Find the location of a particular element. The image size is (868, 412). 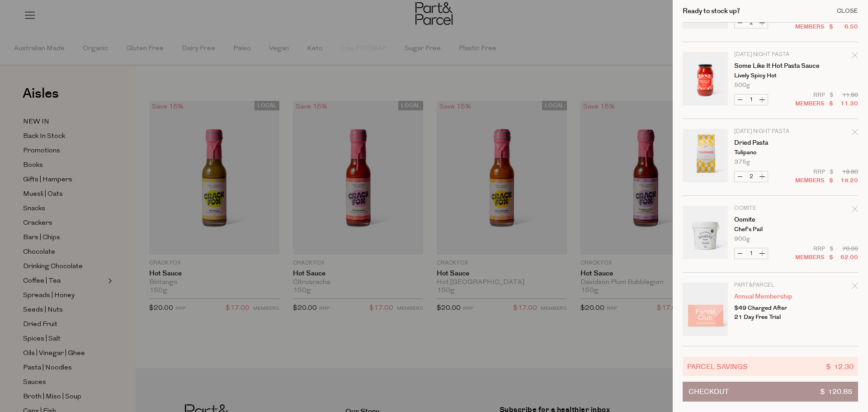

a: Dried Pasta is located at coordinates (769, 143).